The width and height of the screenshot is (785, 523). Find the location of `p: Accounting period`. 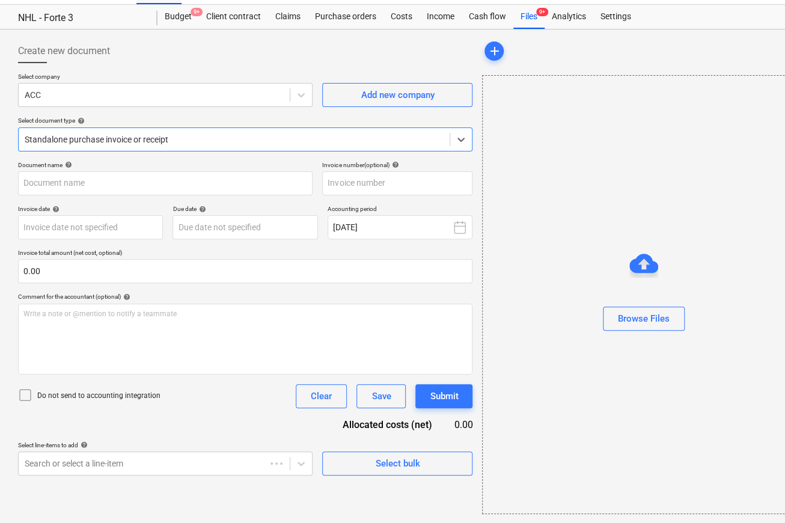

p: Accounting period is located at coordinates (400, 210).